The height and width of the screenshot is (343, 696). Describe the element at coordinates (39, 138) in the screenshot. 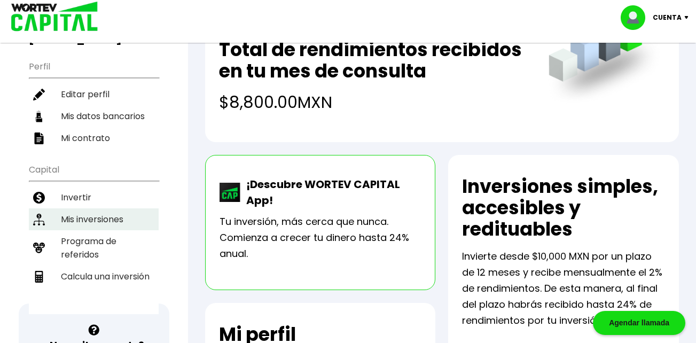

I see `img: contrato-icon.f2db500c.svg` at that location.